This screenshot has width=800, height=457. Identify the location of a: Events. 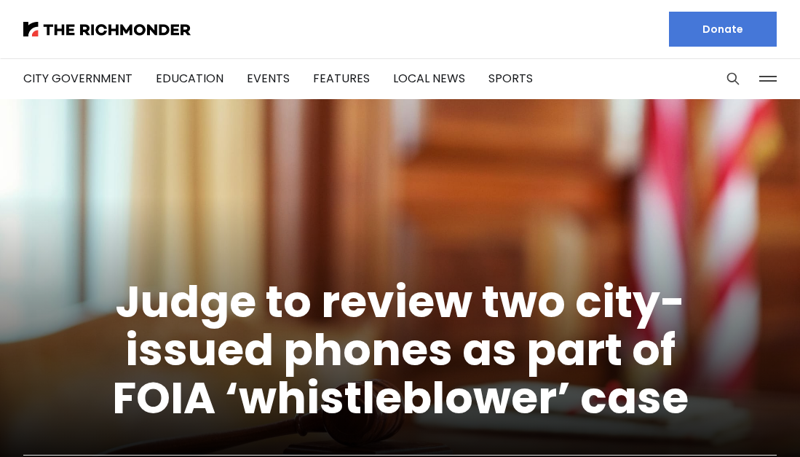
(268, 78).